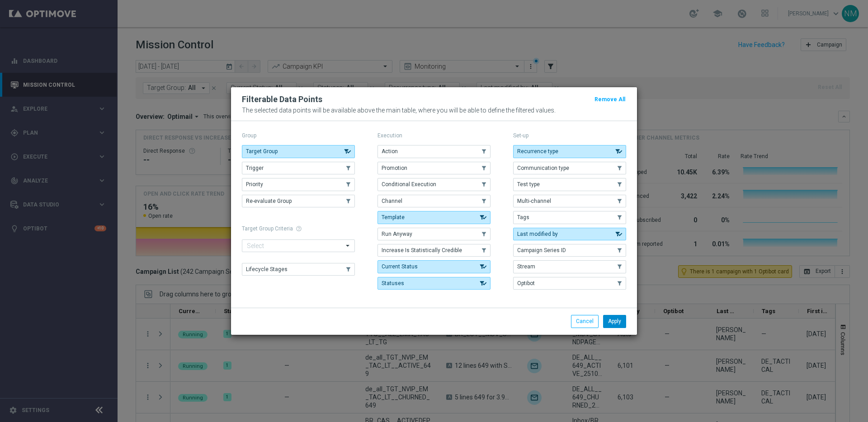  What do you see at coordinates (397, 234) in the screenshot?
I see `span: Run Anyway` at bounding box center [397, 234].